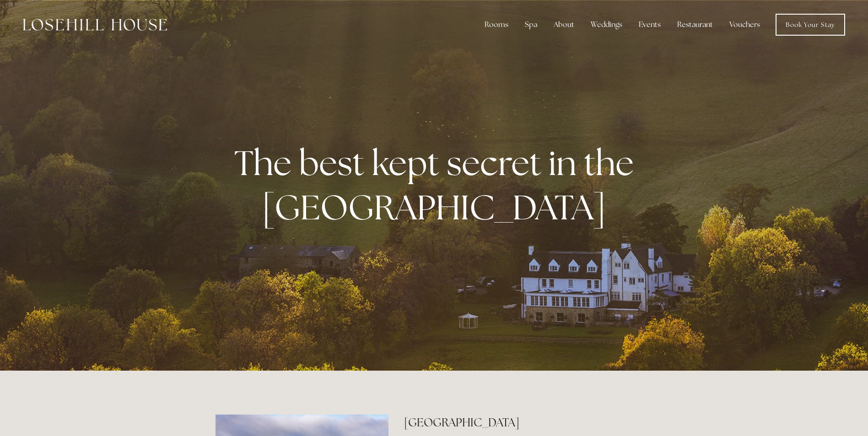  Describe the element at coordinates (695, 25) in the screenshot. I see `div: Restaurant` at that location.